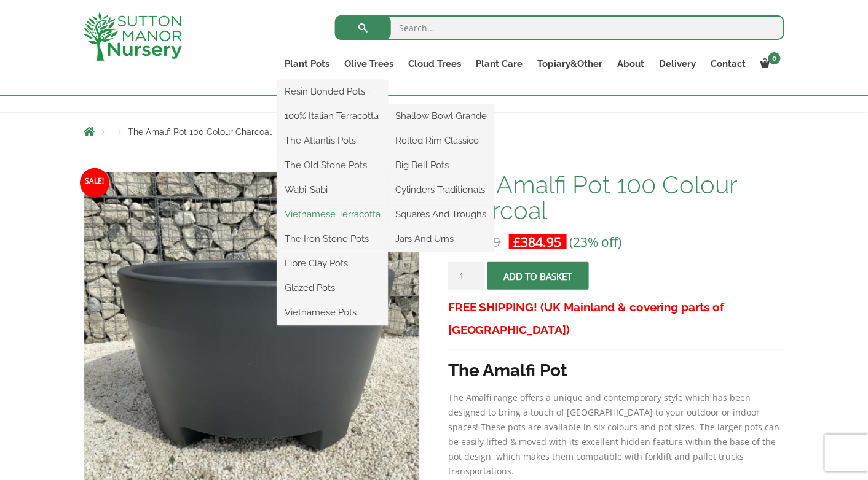 The width and height of the screenshot is (868, 480). Describe the element at coordinates (332, 166) in the screenshot. I see `a: The Old Stone Pots` at that location.